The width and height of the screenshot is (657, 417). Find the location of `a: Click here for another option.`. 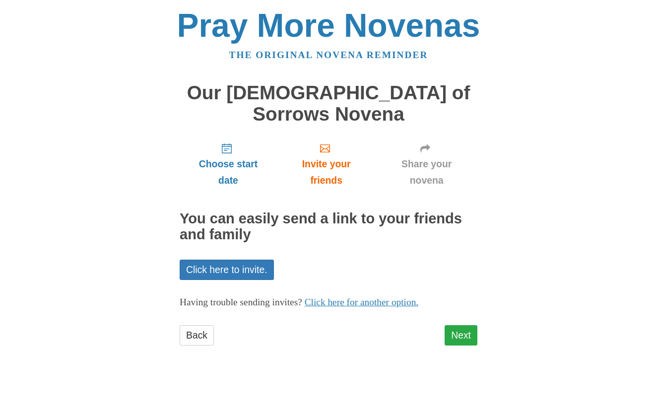

a: Click here for another option. is located at coordinates (362, 302).